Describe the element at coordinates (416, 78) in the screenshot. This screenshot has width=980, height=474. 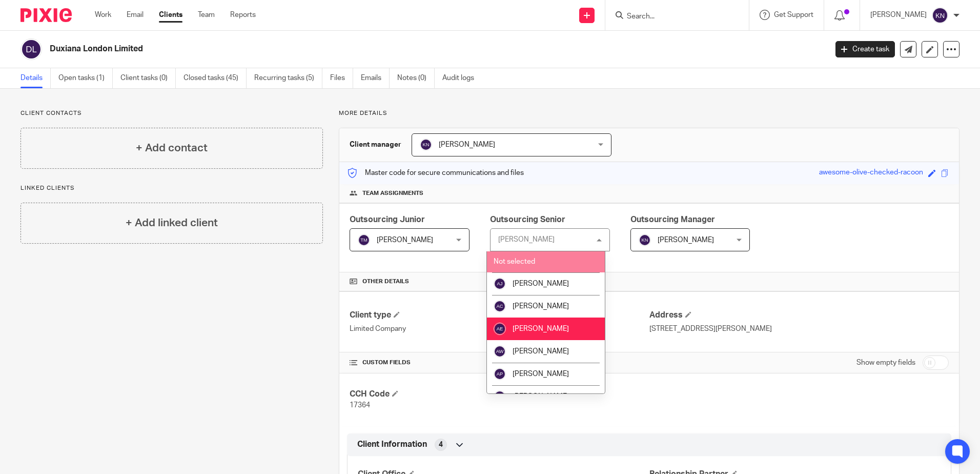
I see `a: Notes (0)` at that location.